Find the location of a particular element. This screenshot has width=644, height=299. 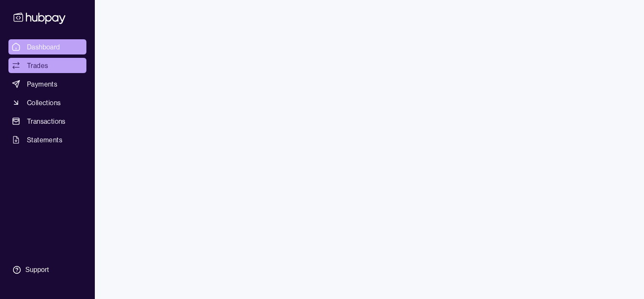

a: Support is located at coordinates (47, 269).